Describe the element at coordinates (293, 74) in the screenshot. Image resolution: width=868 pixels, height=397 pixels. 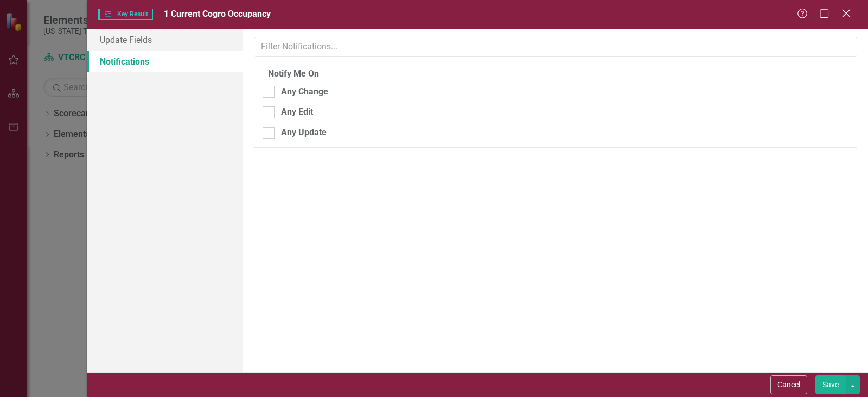
I see `legend: Notify Me On` at that location.